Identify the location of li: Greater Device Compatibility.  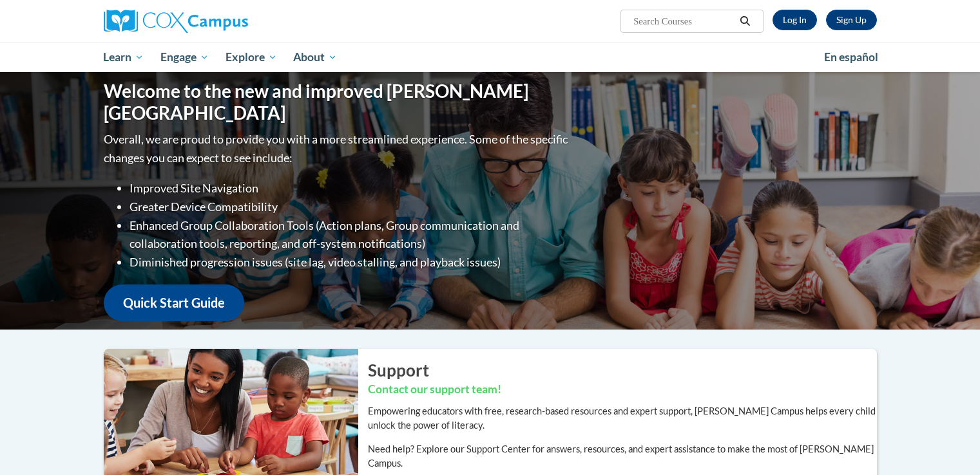
(349, 206).